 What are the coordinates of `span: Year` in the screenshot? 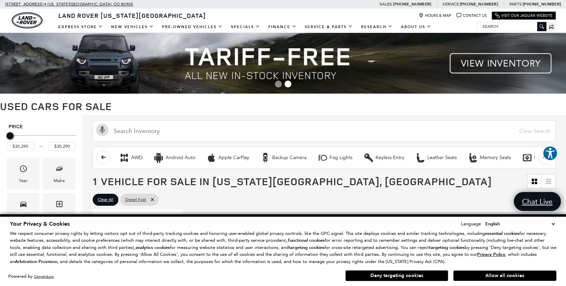 It's located at (23, 170).